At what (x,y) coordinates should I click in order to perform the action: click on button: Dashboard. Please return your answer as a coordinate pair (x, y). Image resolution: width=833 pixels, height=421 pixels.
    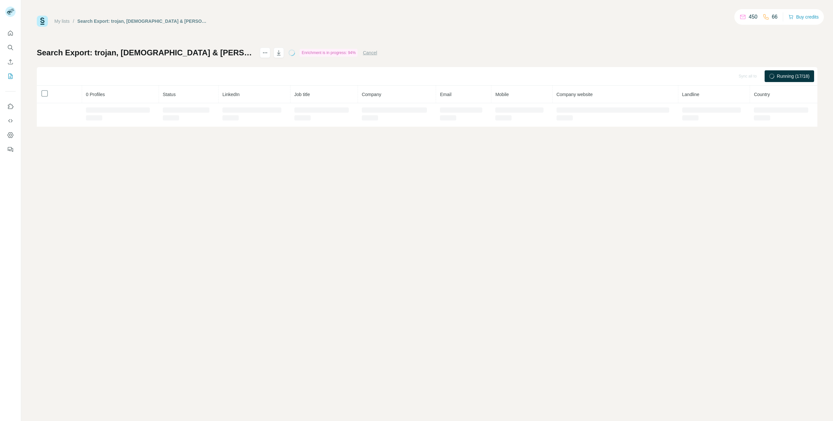
    Looking at the image, I should click on (10, 135).